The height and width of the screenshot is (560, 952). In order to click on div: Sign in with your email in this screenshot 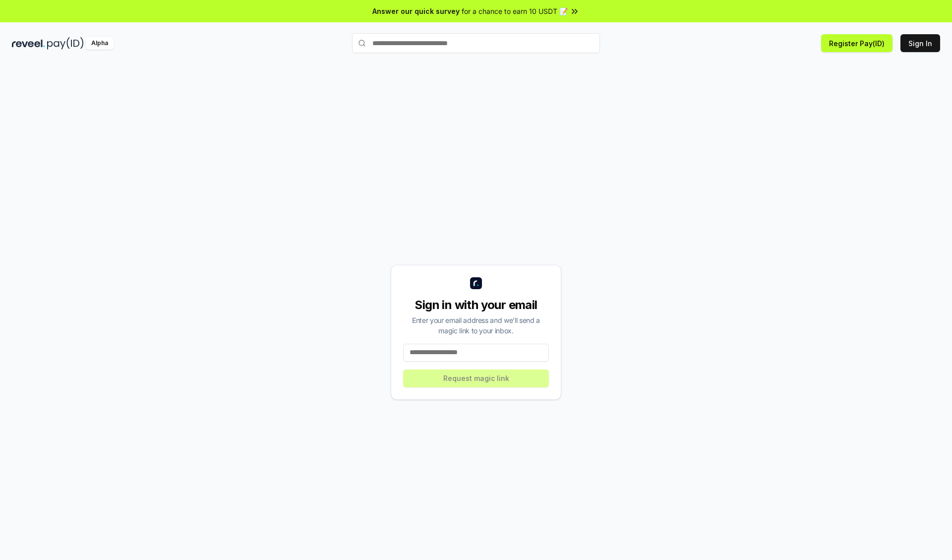, I will do `click(476, 305)`.